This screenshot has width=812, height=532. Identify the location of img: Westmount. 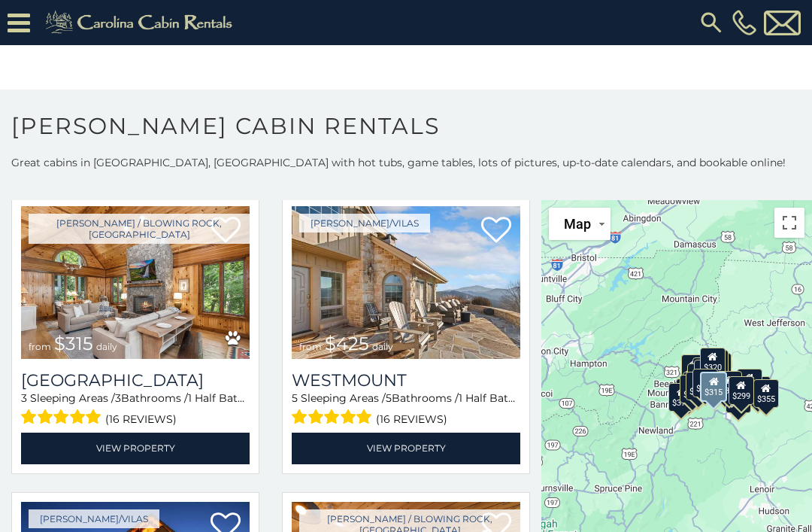
(406, 283).